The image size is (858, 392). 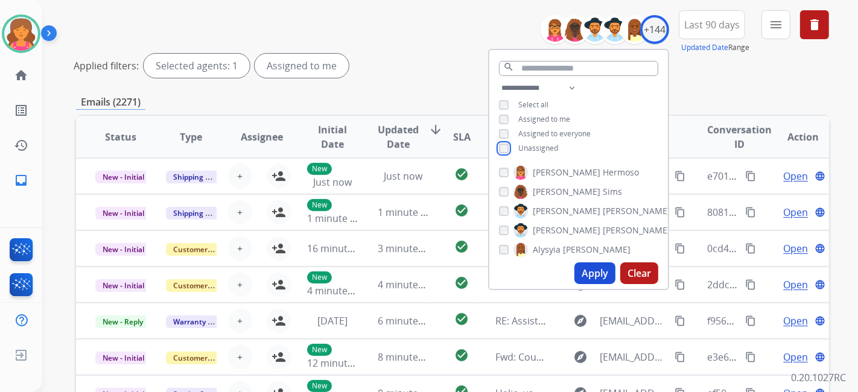 I want to click on mat-icon: home, so click(x=21, y=75).